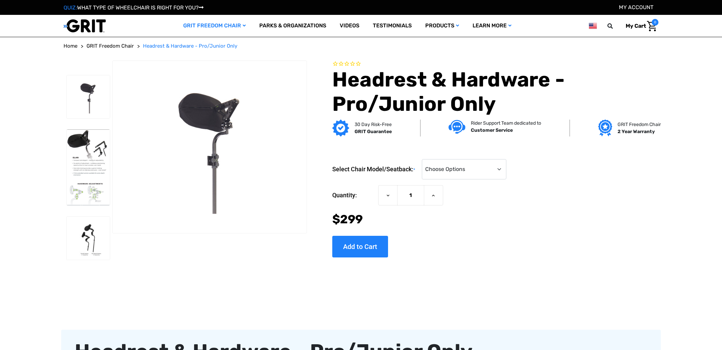 The image size is (722, 350). Describe the element at coordinates (506, 123) in the screenshot. I see `p: Rider Support Team dedicated to` at that location.